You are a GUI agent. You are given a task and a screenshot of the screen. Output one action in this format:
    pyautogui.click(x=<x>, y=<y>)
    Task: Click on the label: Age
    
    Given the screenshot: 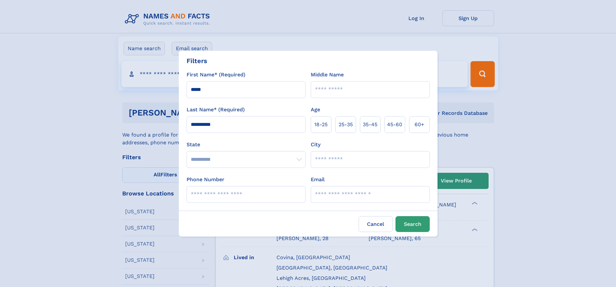 What is the action you would take?
    pyautogui.click(x=315, y=110)
    